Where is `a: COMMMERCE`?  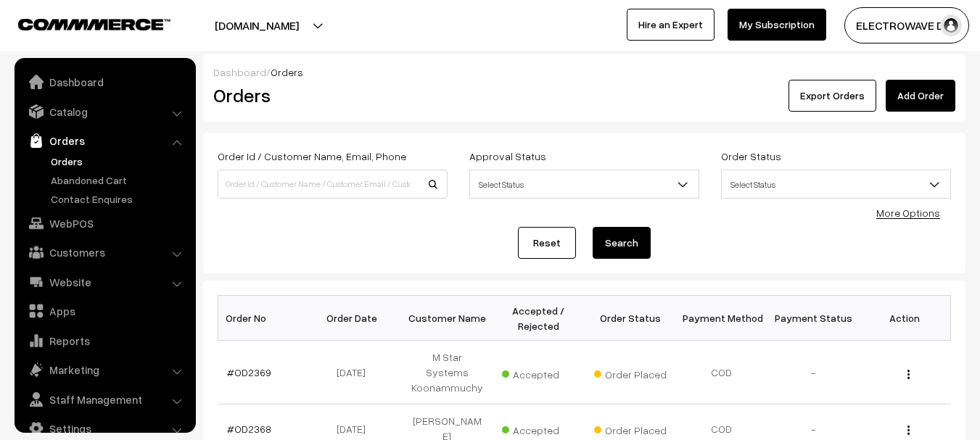
a: COMMMERCE is located at coordinates (82, 23).